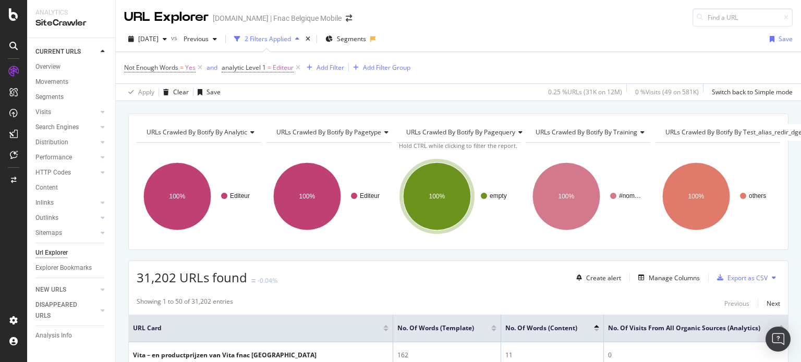 This screenshot has width=801, height=362. What do you see at coordinates (212, 67) in the screenshot?
I see `button: and` at bounding box center [212, 67].